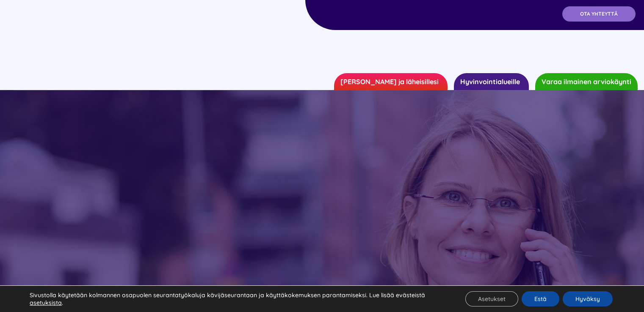 Image resolution: width=644 pixels, height=312 pixels. What do you see at coordinates (598, 14) in the screenshot?
I see `span: OTA YHTEYTTÄ` at bounding box center [598, 14].